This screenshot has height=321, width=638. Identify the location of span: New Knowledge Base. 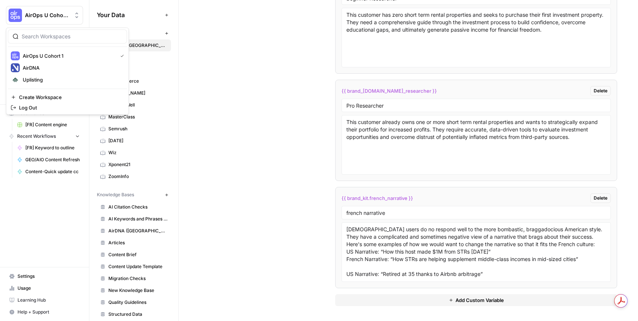
(138, 291).